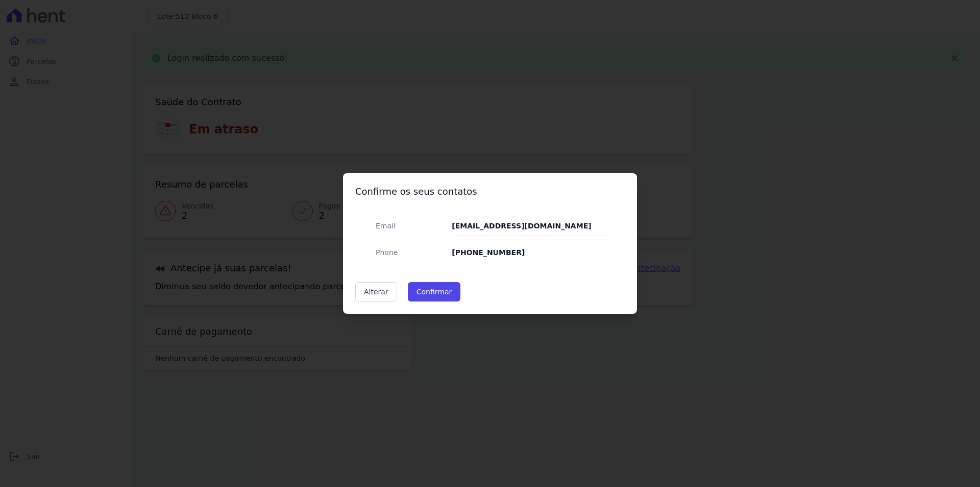  I want to click on span: translation missing: pt-BR.public.contracts.modal.confirmation.phone, so click(387, 252).